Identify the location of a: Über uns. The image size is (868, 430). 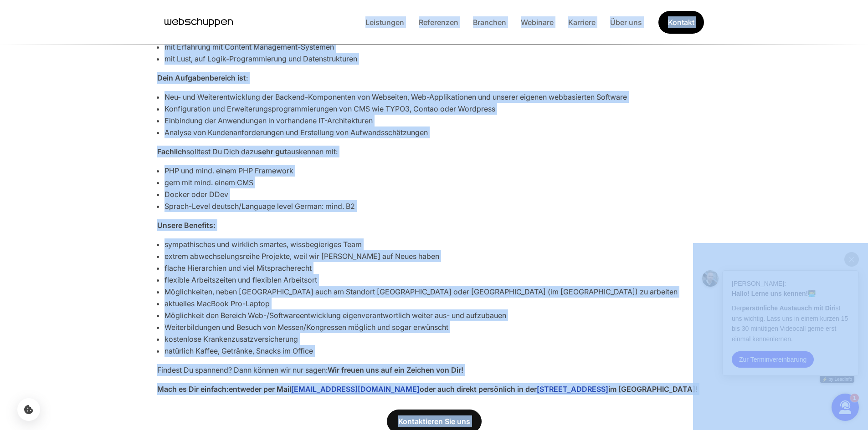
(626, 23).